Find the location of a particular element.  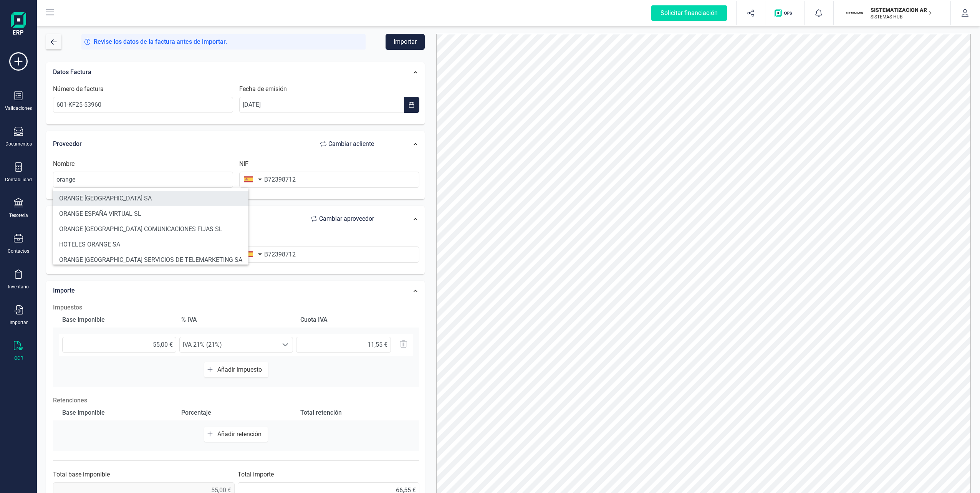

div: Tesorería is located at coordinates (19, 215).